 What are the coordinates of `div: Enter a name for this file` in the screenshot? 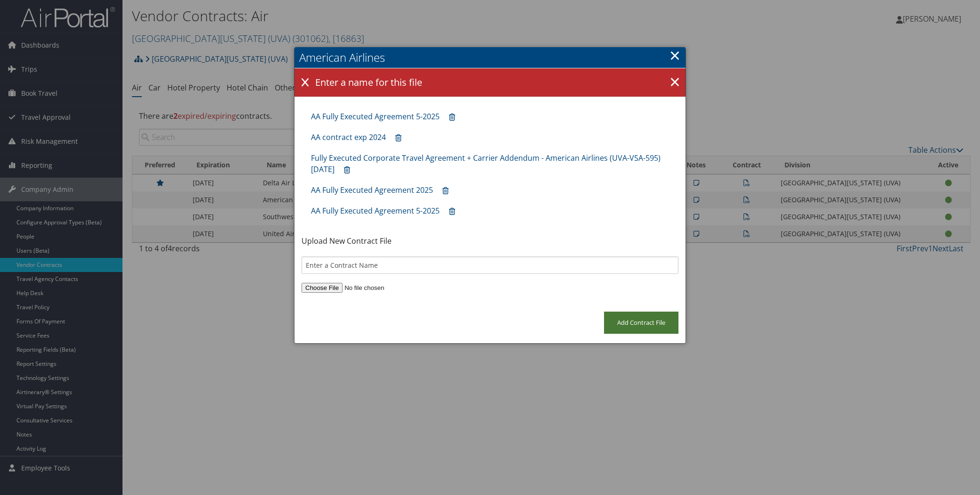 It's located at (490, 82).